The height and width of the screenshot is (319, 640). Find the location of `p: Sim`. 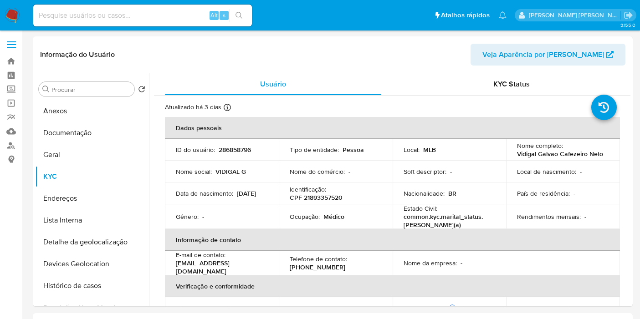

p: Sim is located at coordinates (466, 308).